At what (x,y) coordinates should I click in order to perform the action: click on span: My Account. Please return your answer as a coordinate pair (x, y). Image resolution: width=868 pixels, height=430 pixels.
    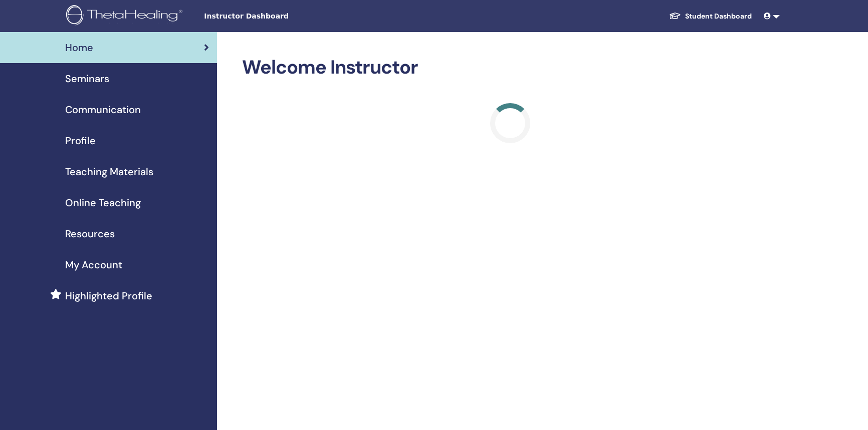
    Looking at the image, I should click on (93, 265).